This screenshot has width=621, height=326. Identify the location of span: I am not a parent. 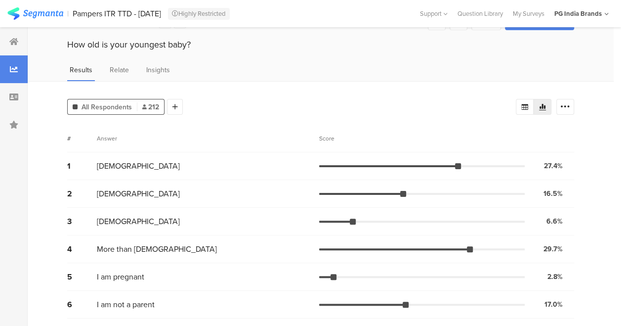
(126, 304).